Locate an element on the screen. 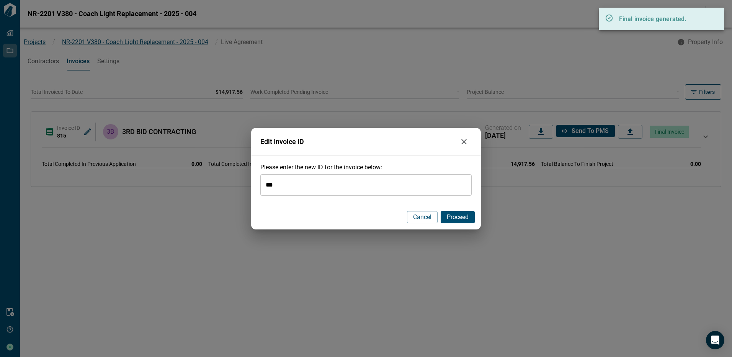  button: Cancel is located at coordinates (422, 217).